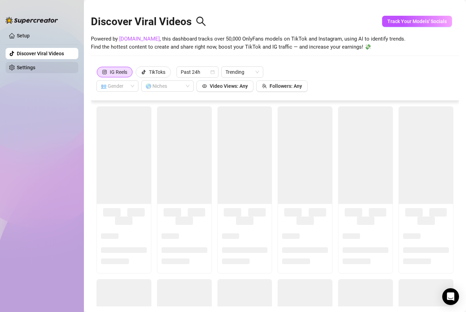 The width and height of the screenshot is (466, 312). Describe the element at coordinates (248, 43) in the screenshot. I see `span: Powered by , this dashboard tracks over 50,000 OnlyFans models on TikTok and Instagram, using AI ...` at that location.